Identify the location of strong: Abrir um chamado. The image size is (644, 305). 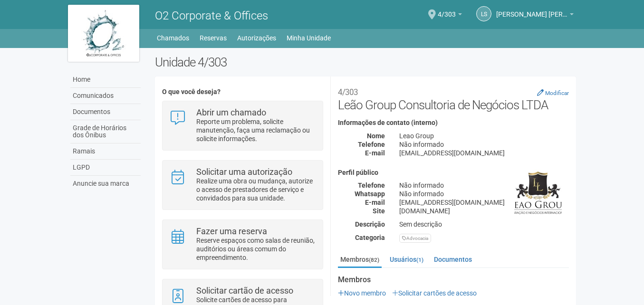
(231, 112).